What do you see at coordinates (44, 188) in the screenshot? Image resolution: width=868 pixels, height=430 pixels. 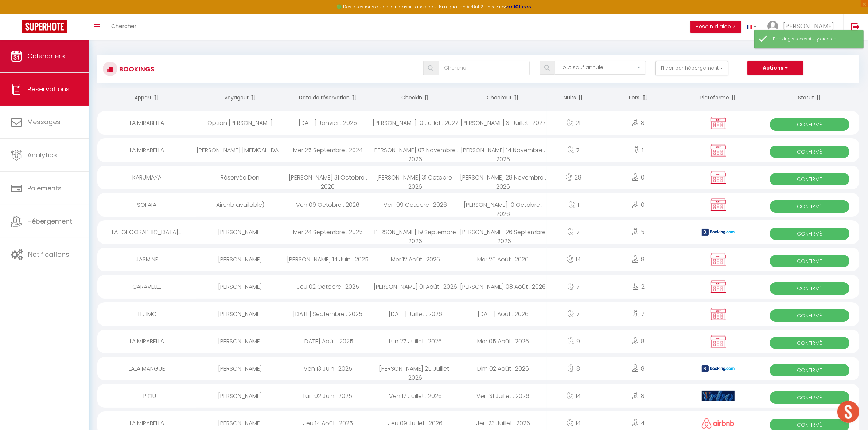 I see `span: Paiements` at bounding box center [44, 188].